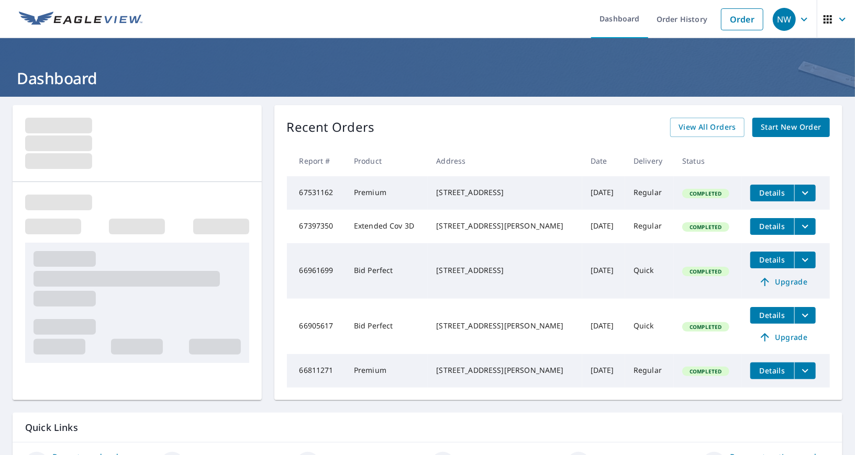 This screenshot has height=455, width=855. Describe the element at coordinates (772, 193) in the screenshot. I see `button: detailsBtn-67531162` at that location.